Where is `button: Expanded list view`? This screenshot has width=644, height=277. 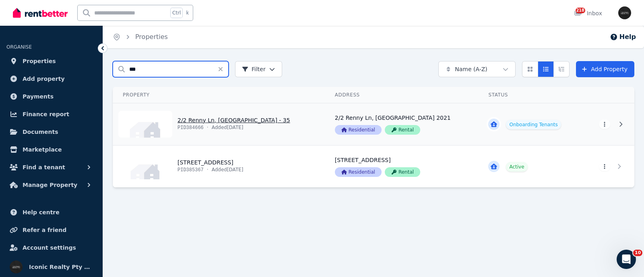 button: Expanded list view is located at coordinates (561, 69).